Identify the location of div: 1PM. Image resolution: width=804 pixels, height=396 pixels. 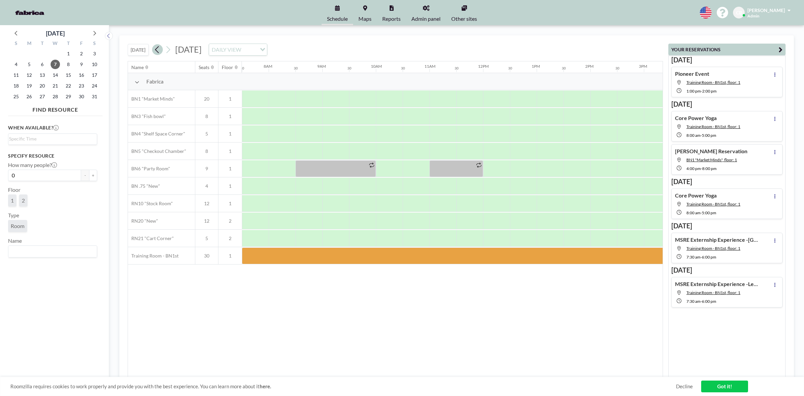
(536, 66).